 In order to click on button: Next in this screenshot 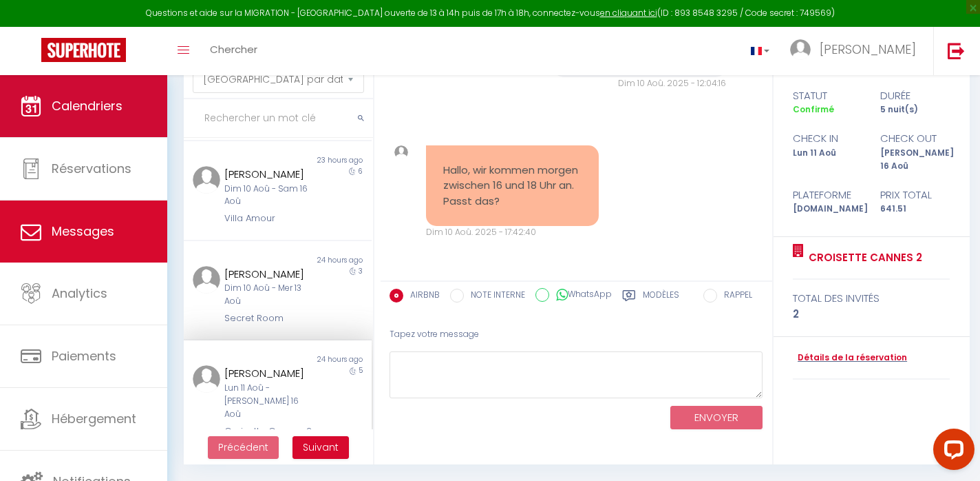, I will do `click(321, 448)`.